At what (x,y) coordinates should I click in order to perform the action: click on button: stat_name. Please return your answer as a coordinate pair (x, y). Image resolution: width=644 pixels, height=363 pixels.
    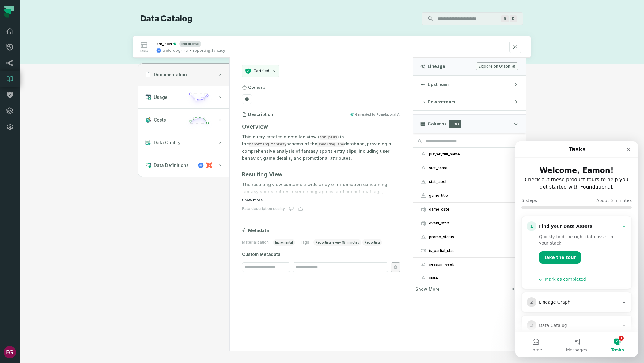
    Looking at the image, I should click on (469, 168).